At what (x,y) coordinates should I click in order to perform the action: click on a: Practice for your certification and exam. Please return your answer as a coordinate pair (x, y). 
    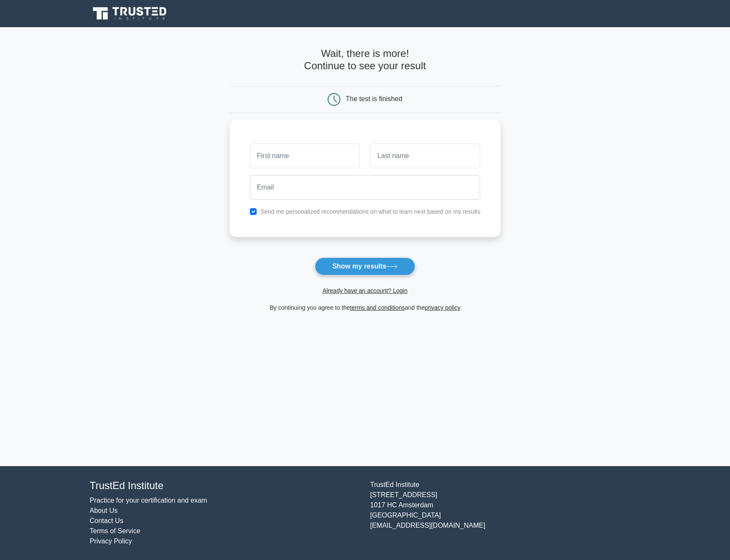
    Looking at the image, I should click on (149, 500).